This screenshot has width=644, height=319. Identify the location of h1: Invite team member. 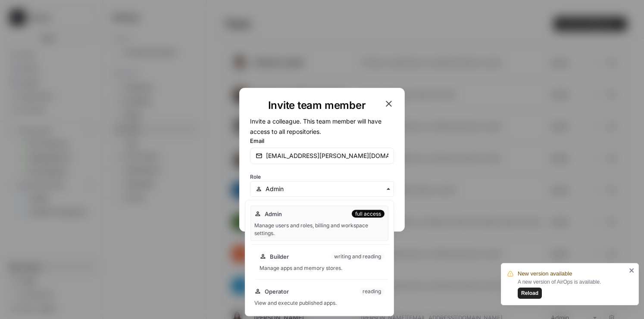
(317, 106).